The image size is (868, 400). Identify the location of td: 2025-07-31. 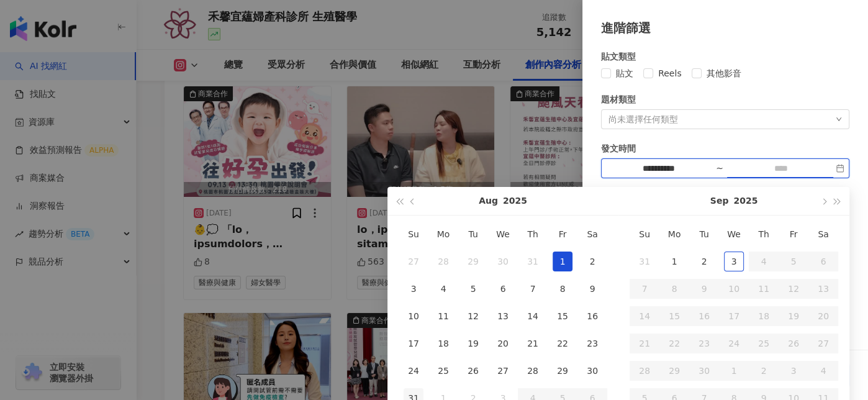
(533, 261).